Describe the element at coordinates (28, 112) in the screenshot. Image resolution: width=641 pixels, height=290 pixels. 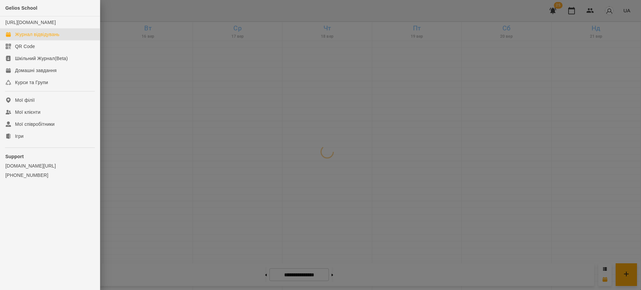
I see `div: Мої клієнти` at that location.